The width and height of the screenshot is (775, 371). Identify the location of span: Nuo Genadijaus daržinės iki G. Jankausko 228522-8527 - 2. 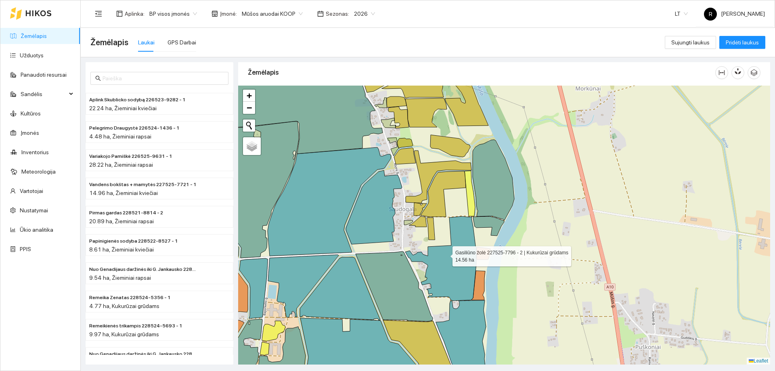
(143, 269).